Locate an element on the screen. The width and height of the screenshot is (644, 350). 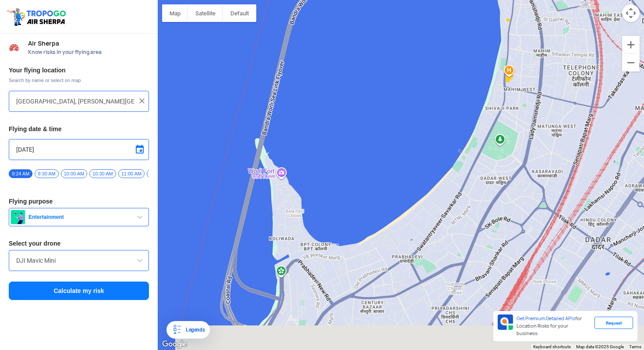
button: Zoom in is located at coordinates (631, 45).